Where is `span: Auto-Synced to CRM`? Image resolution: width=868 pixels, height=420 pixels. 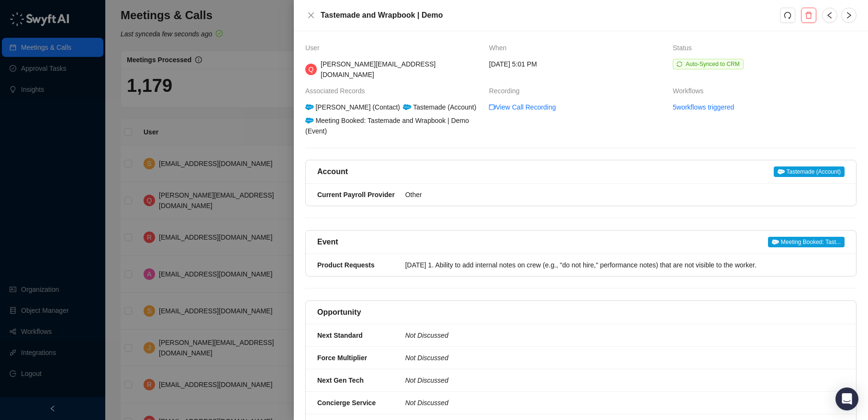
span: Auto-Synced to CRM is located at coordinates (713, 64).